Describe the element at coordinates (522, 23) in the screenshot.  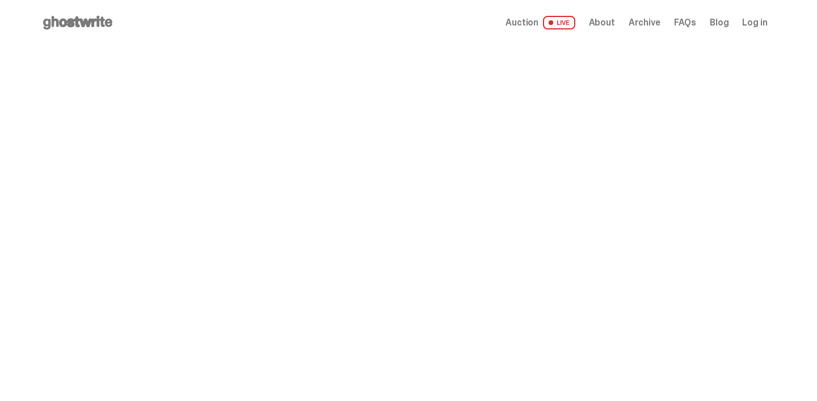
I see `span: Auction` at that location.